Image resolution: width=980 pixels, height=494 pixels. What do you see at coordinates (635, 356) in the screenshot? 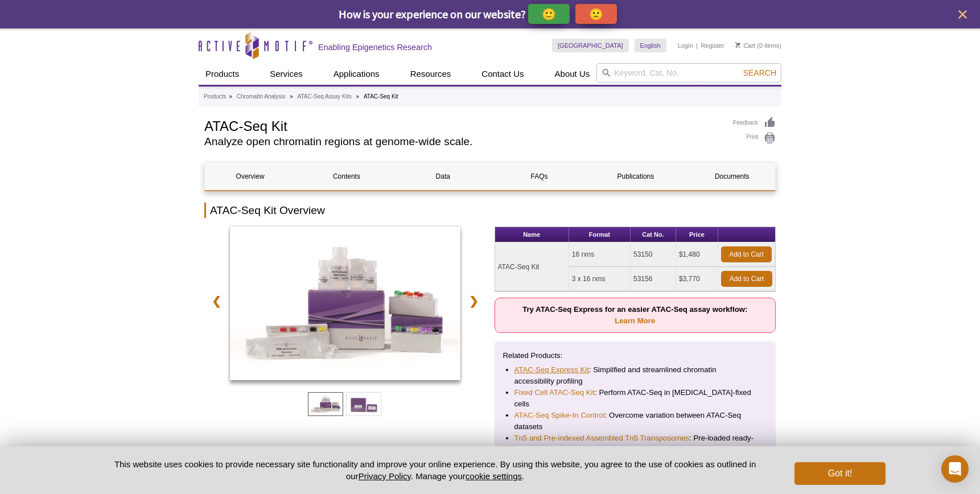
I see `p: Related Products:` at bounding box center [635, 356].